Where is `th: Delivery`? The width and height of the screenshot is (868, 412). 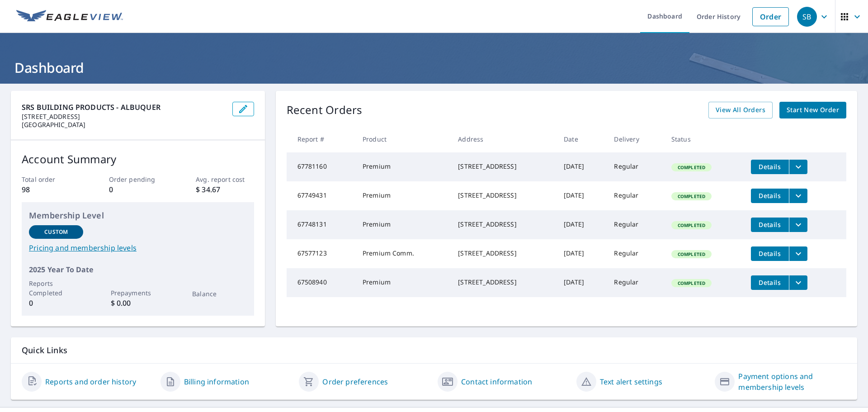
th: Delivery is located at coordinates (635, 139).